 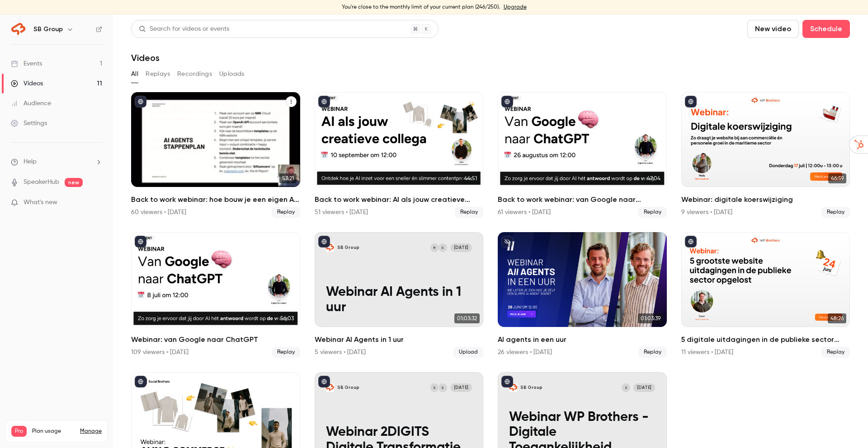 What do you see at coordinates (470, 179) in the screenshot?
I see `span: 44:51` at bounding box center [470, 179].